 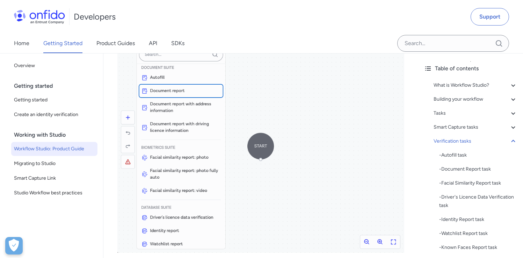 I want to click on input: Onfido search input field, so click(x=453, y=43).